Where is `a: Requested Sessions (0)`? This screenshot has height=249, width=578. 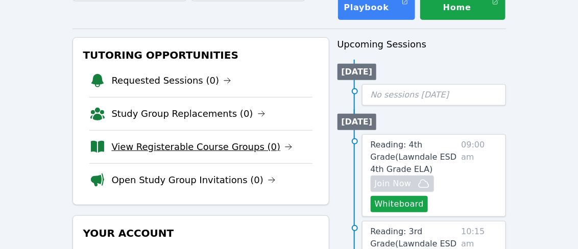 a: Requested Sessions (0) is located at coordinates (172, 81).